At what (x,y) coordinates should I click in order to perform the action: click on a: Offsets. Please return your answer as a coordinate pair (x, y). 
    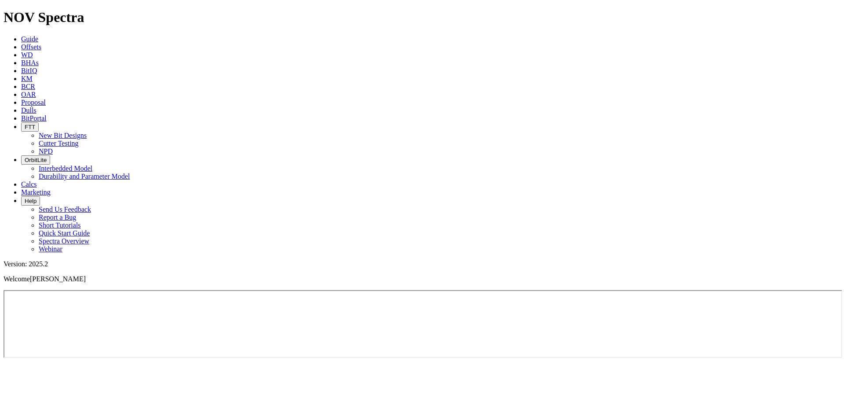
    Looking at the image, I should click on (31, 47).